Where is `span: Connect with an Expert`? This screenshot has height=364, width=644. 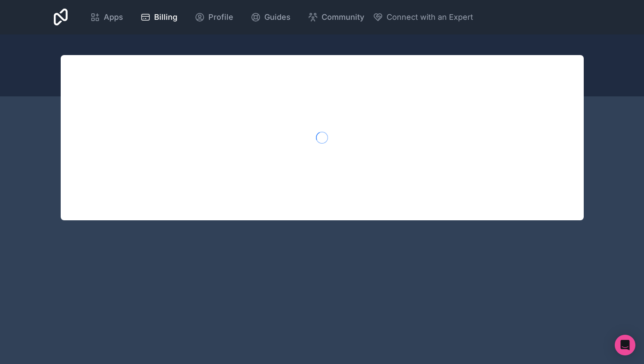
span: Connect with an Expert is located at coordinates (429, 17).